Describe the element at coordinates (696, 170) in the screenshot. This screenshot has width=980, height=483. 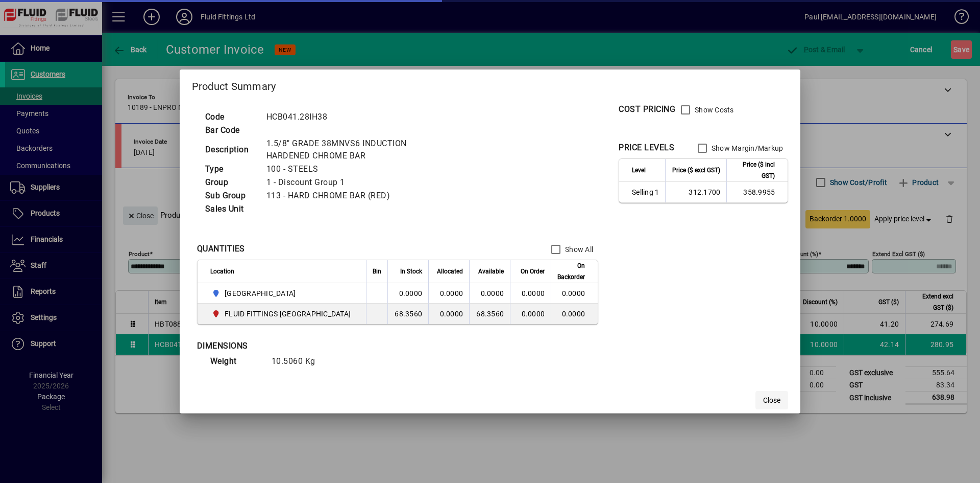
I see `span: Price ($ excl GST)` at that location.